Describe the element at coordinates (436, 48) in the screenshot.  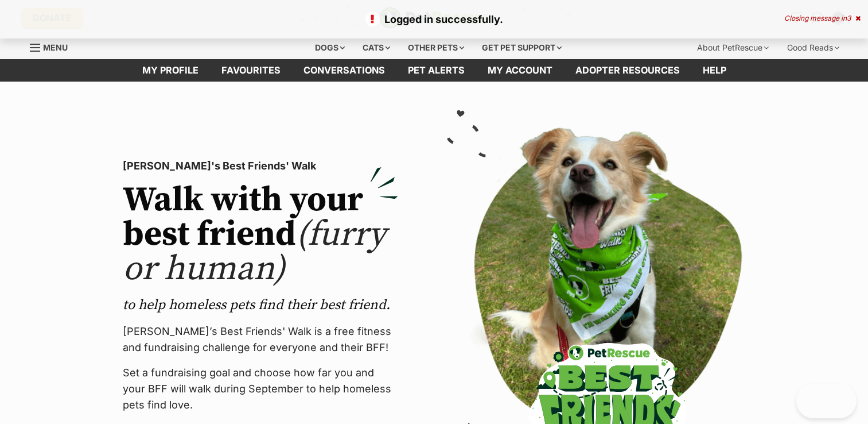
I see `div: Other pets` at that location.